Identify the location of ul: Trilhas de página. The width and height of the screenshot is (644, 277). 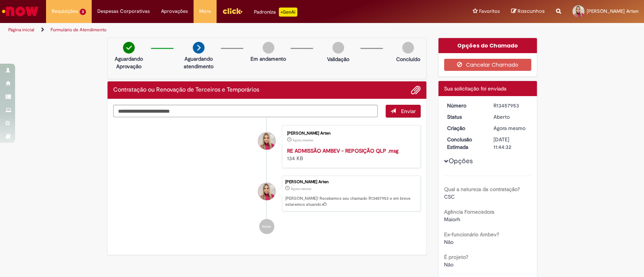
(215, 30).